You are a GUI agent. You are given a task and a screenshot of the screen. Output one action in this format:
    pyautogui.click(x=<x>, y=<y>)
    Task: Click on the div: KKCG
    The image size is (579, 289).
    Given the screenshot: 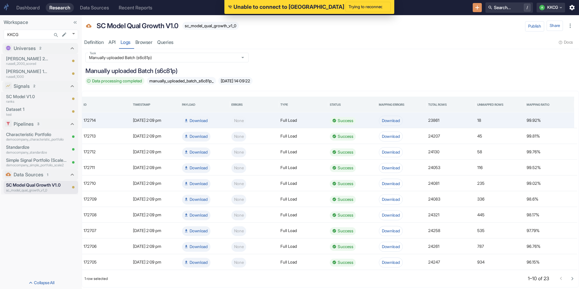 What is the action you would take?
    pyautogui.click(x=41, y=35)
    